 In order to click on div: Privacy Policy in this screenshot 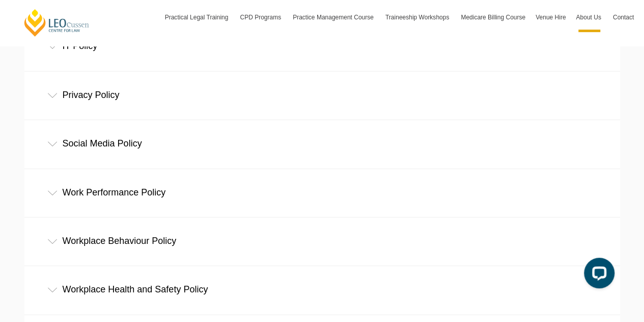, I will do `click(322, 95)`.